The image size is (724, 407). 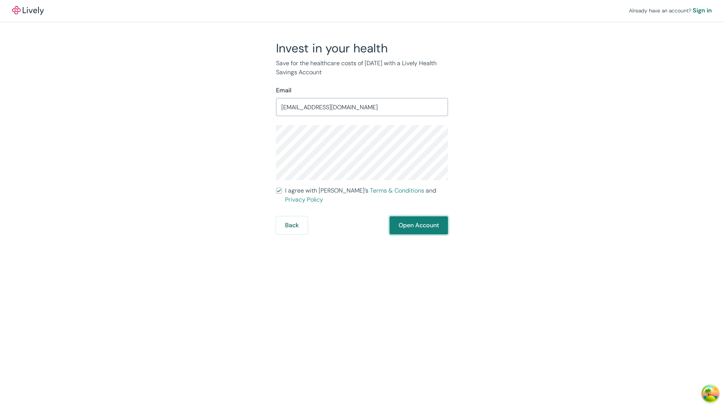 I want to click on a: Sign in, so click(x=702, y=11).